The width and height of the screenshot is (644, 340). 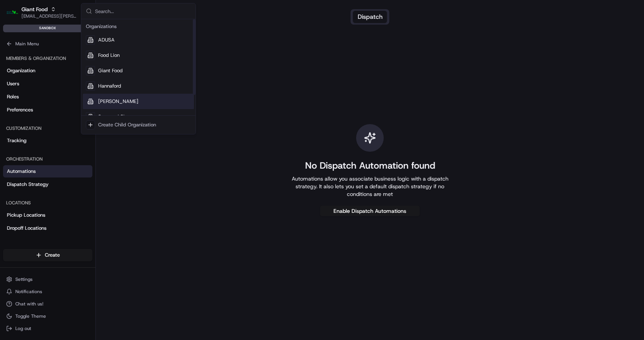 I want to click on a: Organization, so click(x=47, y=70).